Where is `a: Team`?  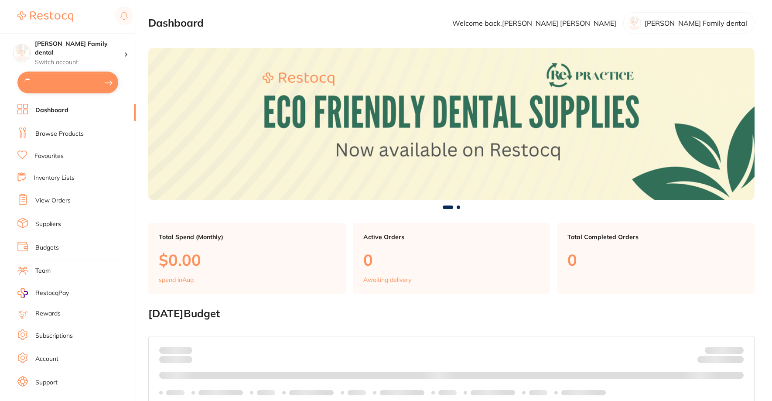
a: Team is located at coordinates (43, 271).